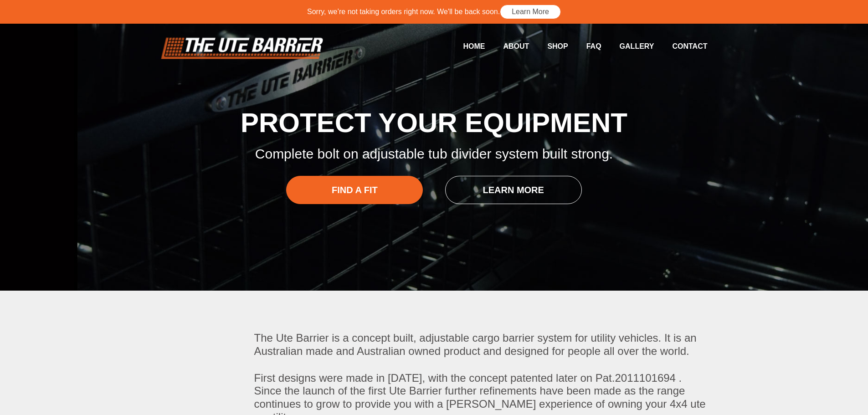  Describe the element at coordinates (480, 345) in the screenshot. I see `p: The Ute Barrier is a concept built, adjustable cargo barrier system for utility vehicles. It is a...` at that location.